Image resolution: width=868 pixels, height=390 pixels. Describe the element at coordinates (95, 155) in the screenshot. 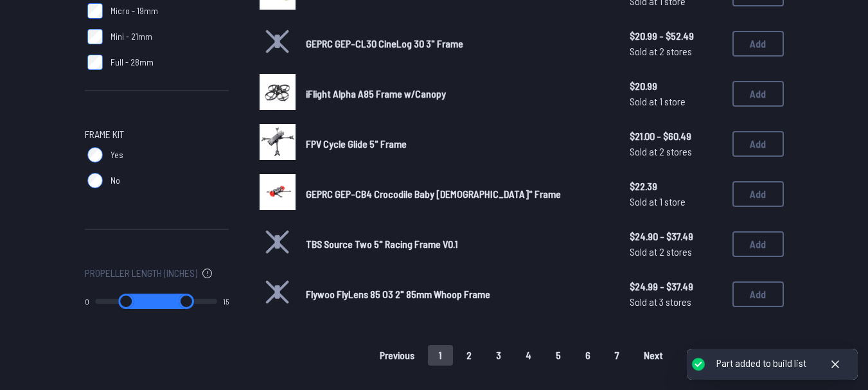

I see `input: Yes` at that location.